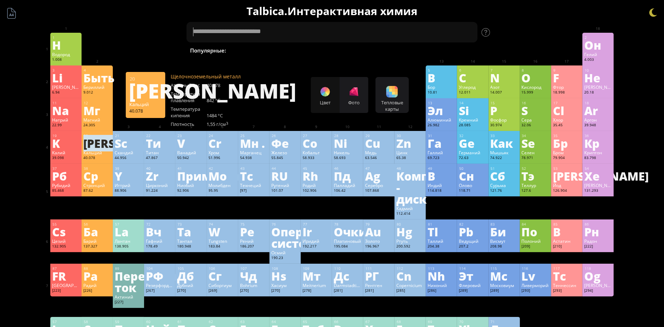 Image resolution: width=664 pixels, height=327 pixels. What do you see at coordinates (494, 110) in the screenshot?
I see `ya-tr-span: P` at bounding box center [494, 110].